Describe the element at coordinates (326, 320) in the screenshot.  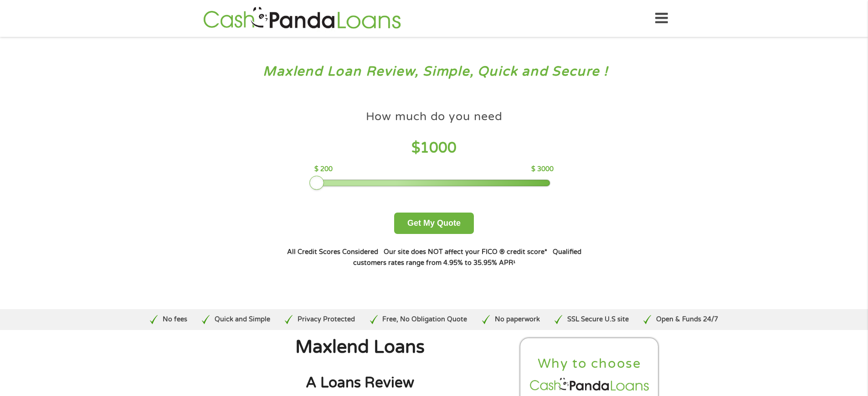
I see `p: Privacy Protected` at that location.